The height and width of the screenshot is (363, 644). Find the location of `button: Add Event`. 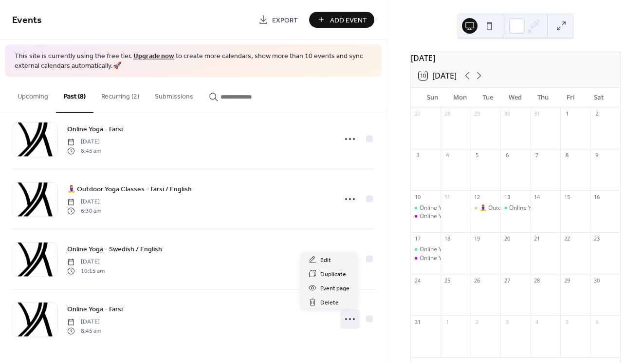

button: Add Event is located at coordinates (342, 20).